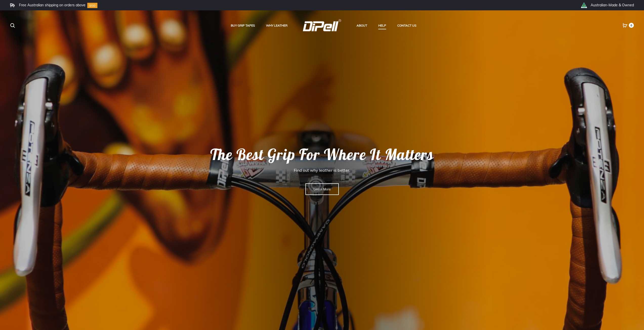 The width and height of the screenshot is (644, 330). I want to click on a: Why Leather, so click(277, 25).